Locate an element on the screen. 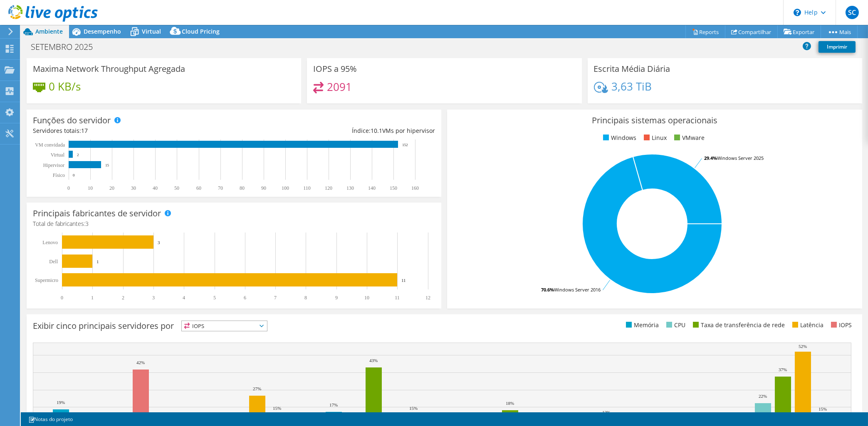 Image resolution: width=868 pixels, height=426 pixels. h4: 0 KB/s is located at coordinates (64, 86).